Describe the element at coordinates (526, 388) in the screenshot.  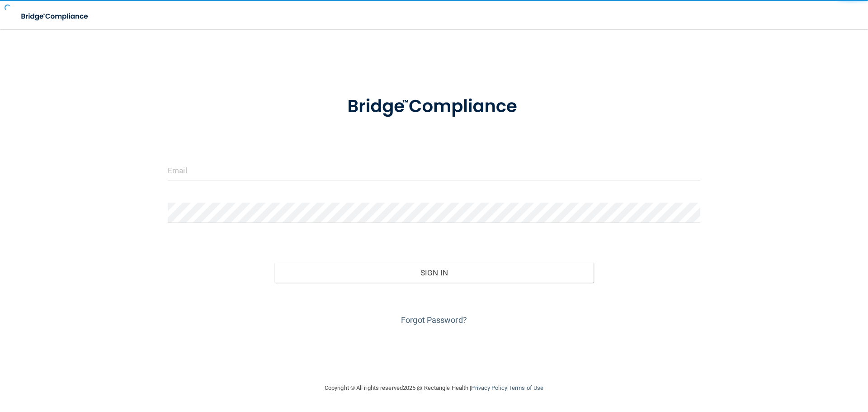
I see `a: Terms of Use` at that location.